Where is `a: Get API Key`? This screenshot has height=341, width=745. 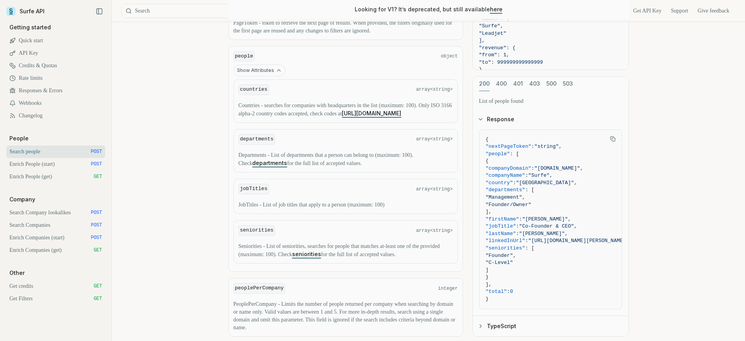
a: Get API Key is located at coordinates (647, 11).